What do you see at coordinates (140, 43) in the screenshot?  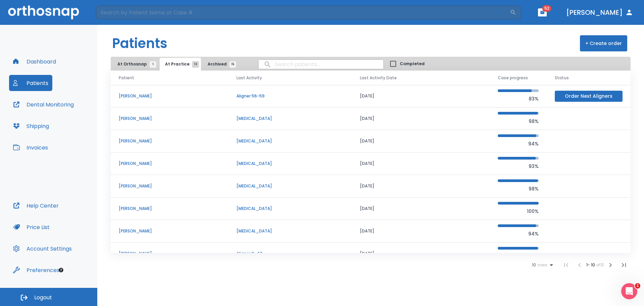 I see `h1: Patients` at bounding box center [140, 43].